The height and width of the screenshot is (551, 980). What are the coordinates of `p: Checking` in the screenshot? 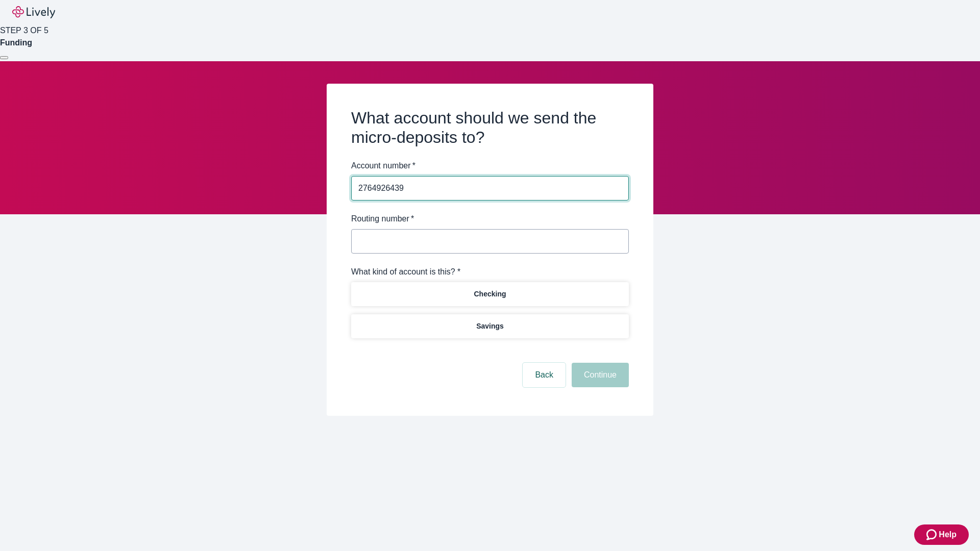 It's located at (490, 294).